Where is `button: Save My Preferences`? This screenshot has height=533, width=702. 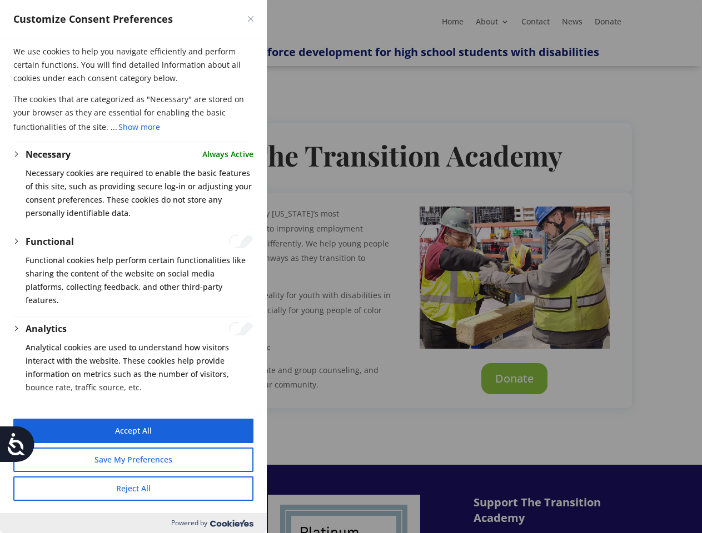 button: Save My Preferences is located at coordinates (133, 460).